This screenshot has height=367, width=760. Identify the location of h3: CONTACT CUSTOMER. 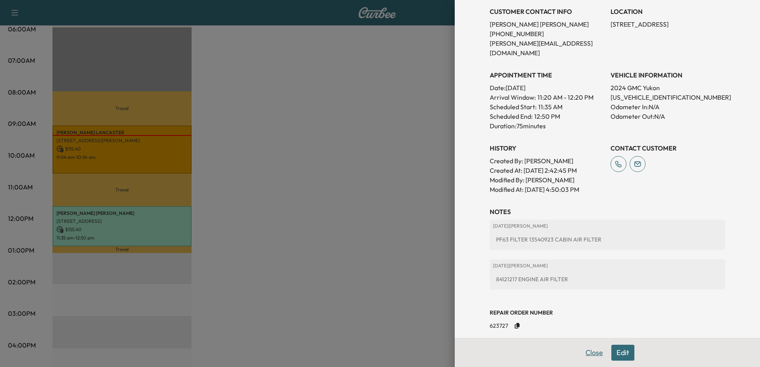
(668, 148).